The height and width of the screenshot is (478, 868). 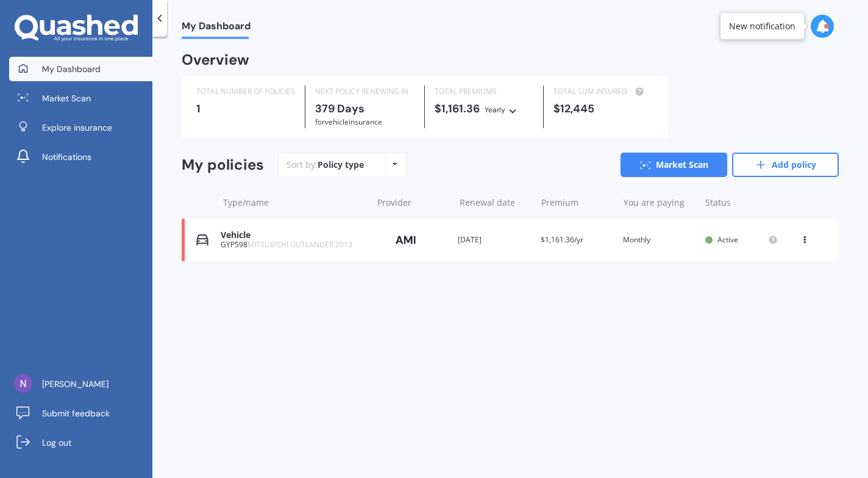 What do you see at coordinates (246, 109) in the screenshot?
I see `div: 1` at bounding box center [246, 109].